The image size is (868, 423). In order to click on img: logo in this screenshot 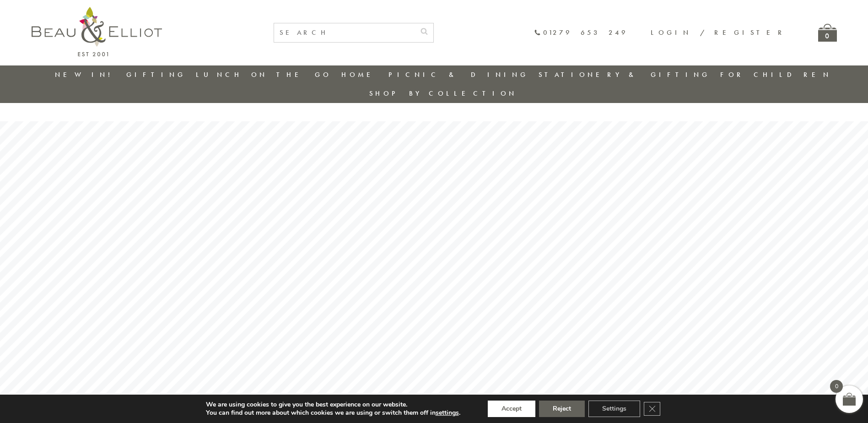, I will do `click(97, 31)`.